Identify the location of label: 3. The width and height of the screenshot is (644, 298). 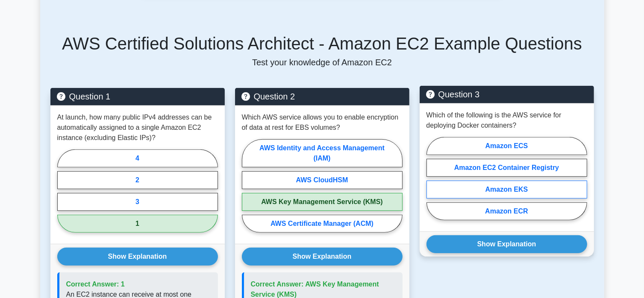
(138, 202).